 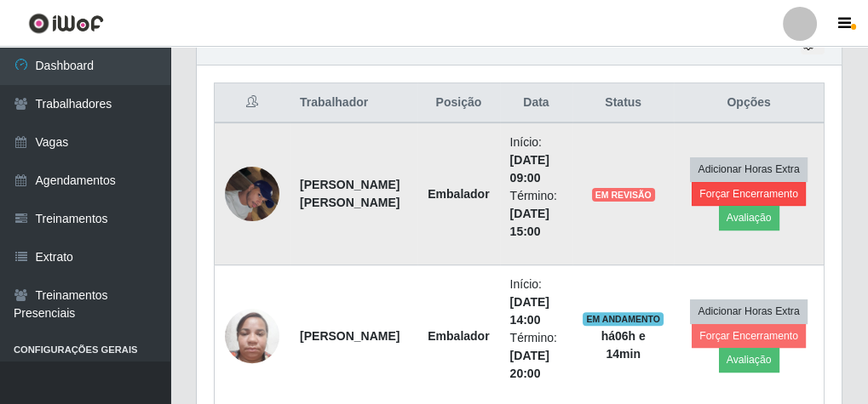 What do you see at coordinates (624, 345) in the screenshot?
I see `strong: há 06 h e 14 min` at bounding box center [624, 345].